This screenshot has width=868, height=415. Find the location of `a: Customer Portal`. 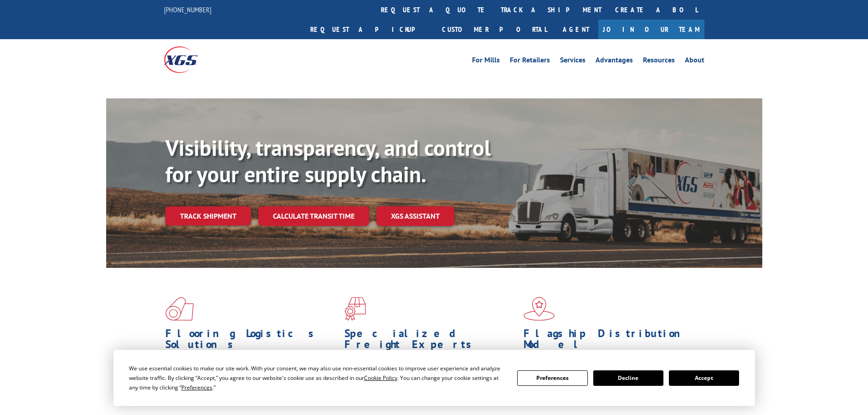

a: Customer Portal is located at coordinates (495, 29).